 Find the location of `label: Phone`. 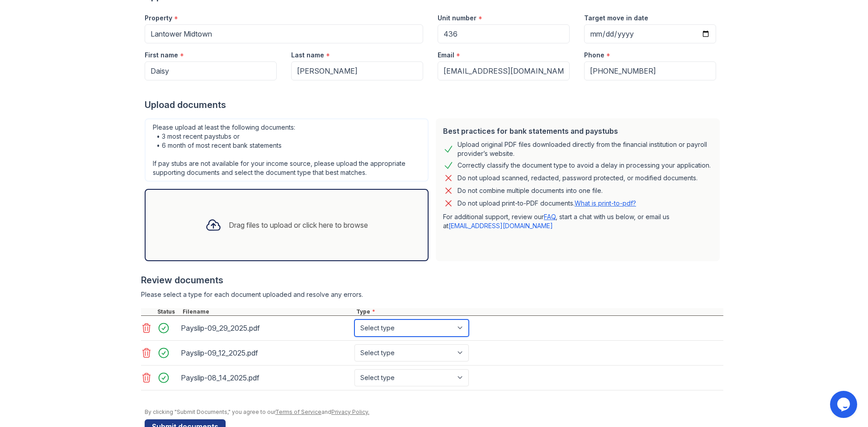

label: Phone is located at coordinates (594, 55).